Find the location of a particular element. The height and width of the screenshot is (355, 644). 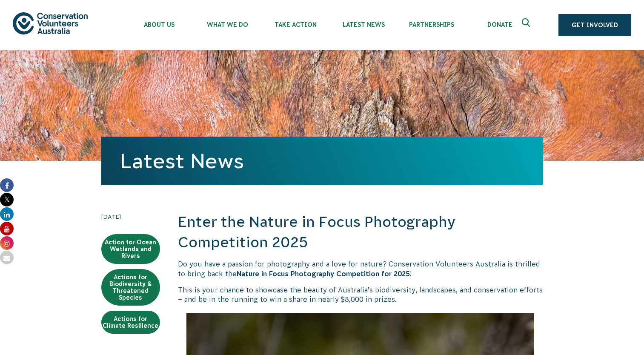

p: This is your chance to showcase the beauty of Australia’s biodiversity, landscapes, and conservat... is located at coordinates (360, 294).